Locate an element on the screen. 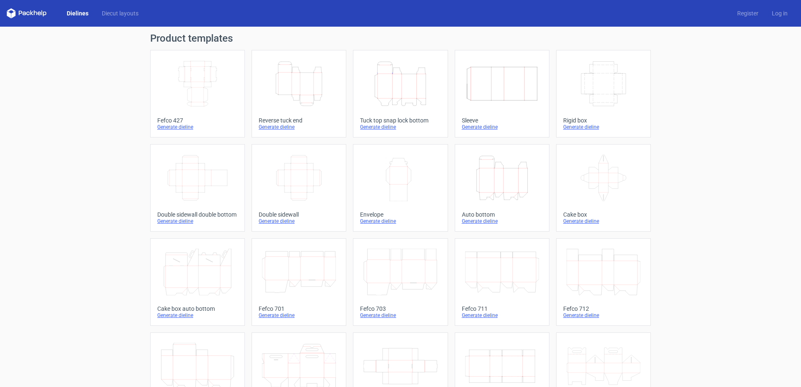  a: Log in is located at coordinates (779, 13).